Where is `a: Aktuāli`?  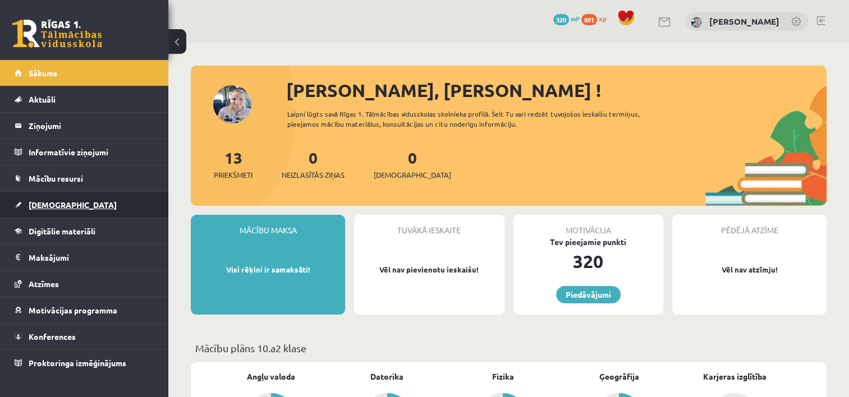
a: Aktuāli is located at coordinates (84, 99).